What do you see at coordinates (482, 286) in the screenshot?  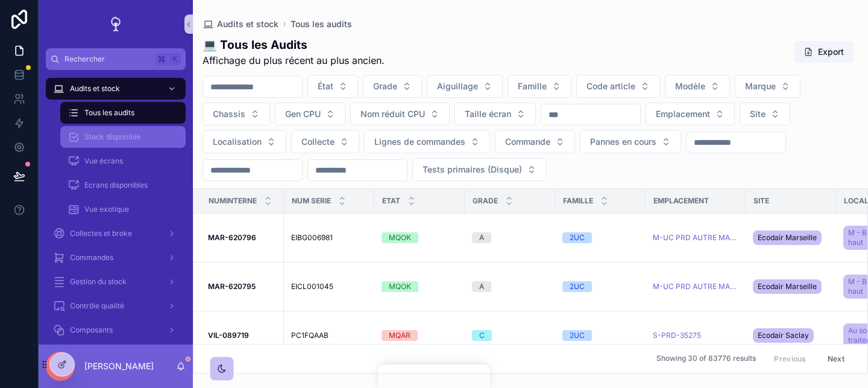 I see `div: A` at bounding box center [482, 286].